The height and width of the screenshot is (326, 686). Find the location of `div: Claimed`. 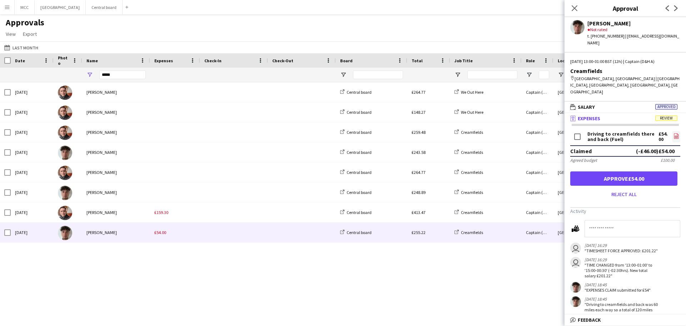

div: Claimed is located at coordinates (581, 151).